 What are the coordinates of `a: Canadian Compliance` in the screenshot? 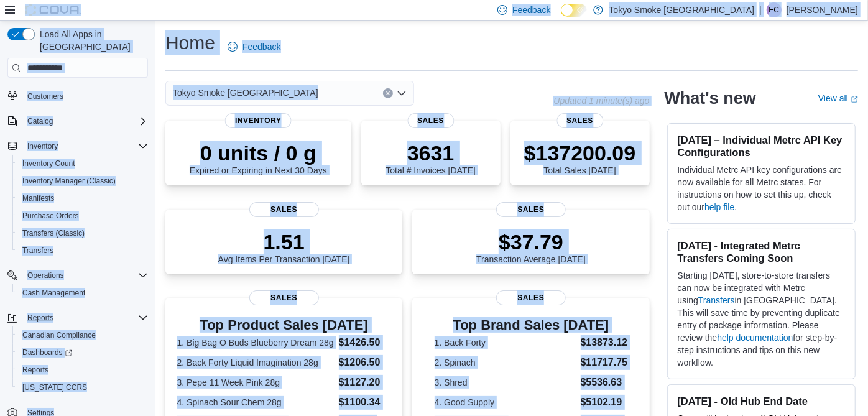 It's located at (59, 335).